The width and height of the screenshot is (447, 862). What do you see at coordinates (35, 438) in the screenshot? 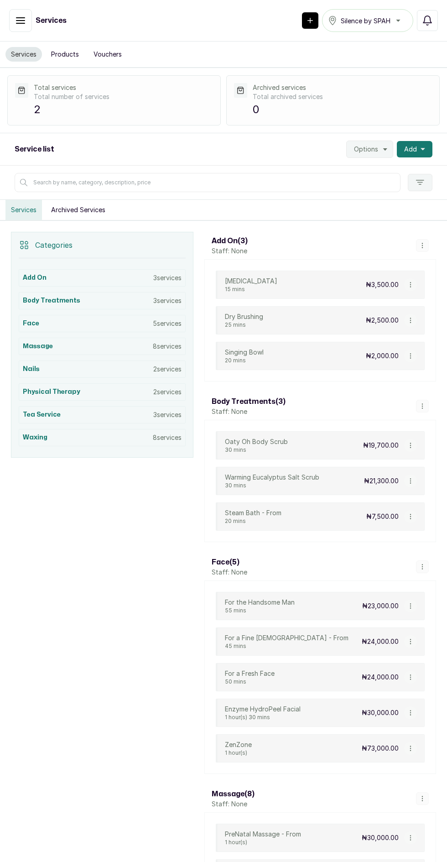
I see `h3: Waxing` at bounding box center [35, 438].